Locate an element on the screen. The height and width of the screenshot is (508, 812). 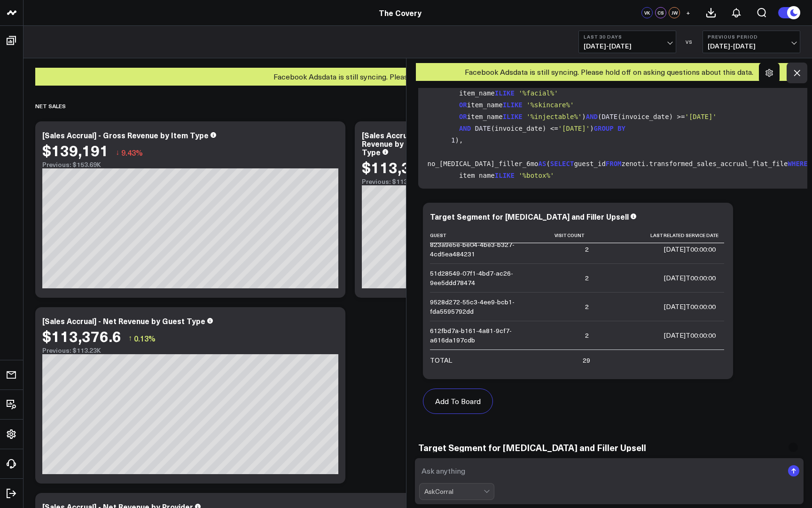
span: BY is located at coordinates (621, 128).